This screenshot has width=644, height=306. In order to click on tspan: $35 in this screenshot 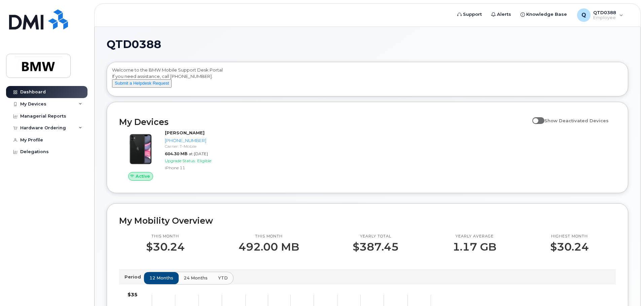, I will do `click(133, 295)`.